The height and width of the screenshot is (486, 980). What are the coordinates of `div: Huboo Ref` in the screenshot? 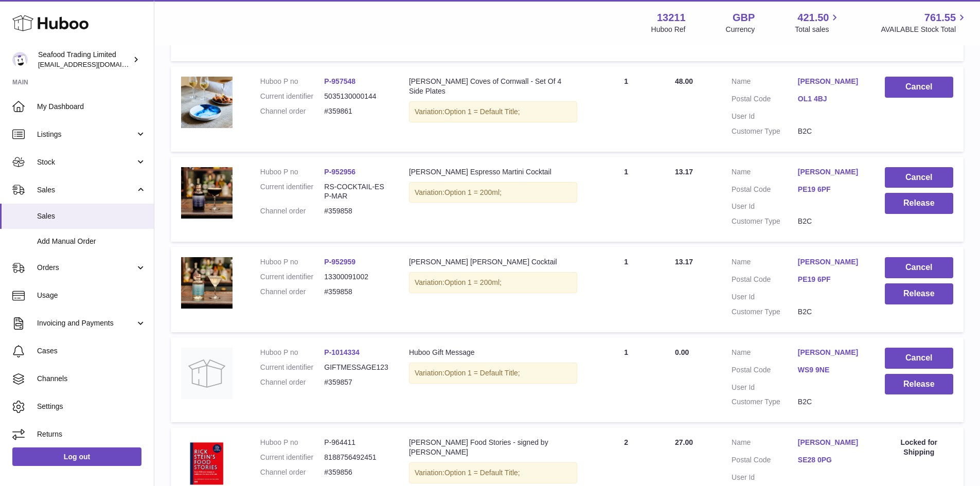 It's located at (668, 29).